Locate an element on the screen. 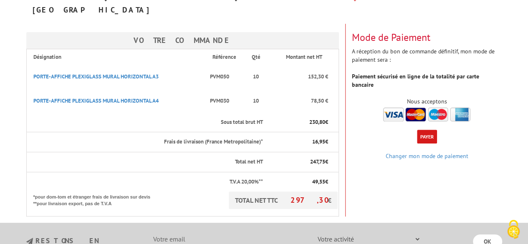 This screenshot has height=244, width=528. h3: Votre Commande is located at coordinates (182, 40).